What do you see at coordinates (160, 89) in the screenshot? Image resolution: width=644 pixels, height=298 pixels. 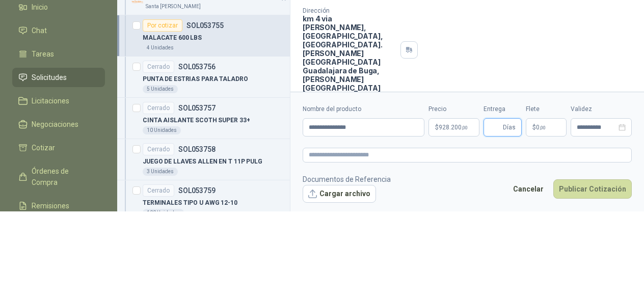 I see `div: 5 Unidades` at bounding box center [160, 89].